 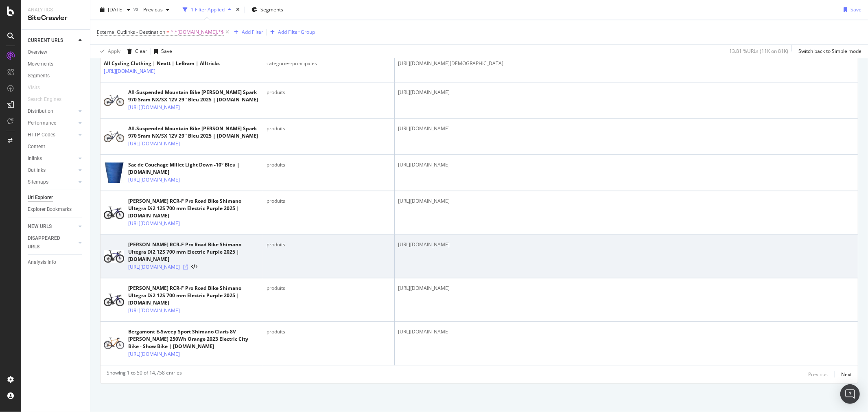 I want to click on button: View HTML Source, so click(x=194, y=267).